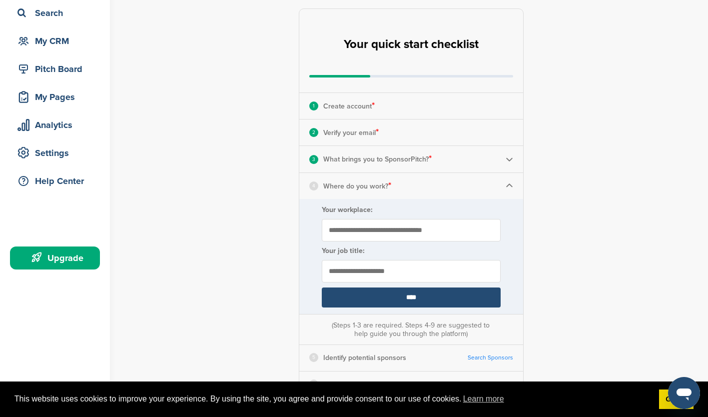 The width and height of the screenshot is (708, 417). What do you see at coordinates (333, 399) in the screenshot?
I see `span: This website uses cookies to improve your experience. By using the site, you agree and provide co...` at bounding box center [333, 399].